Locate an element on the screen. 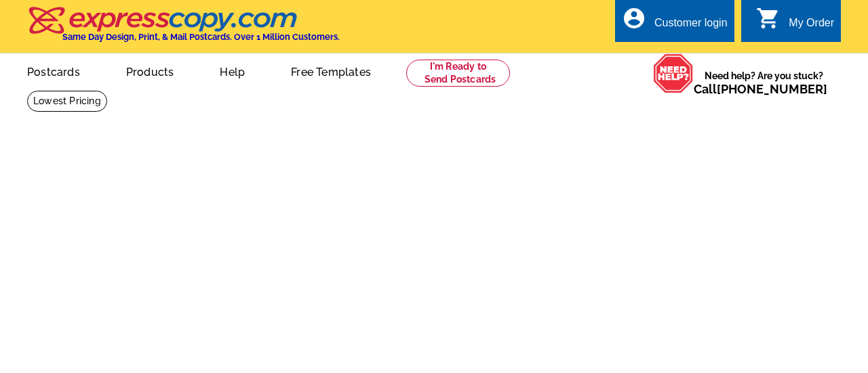 This screenshot has width=868, height=373. a: Postcards is located at coordinates (53, 70).